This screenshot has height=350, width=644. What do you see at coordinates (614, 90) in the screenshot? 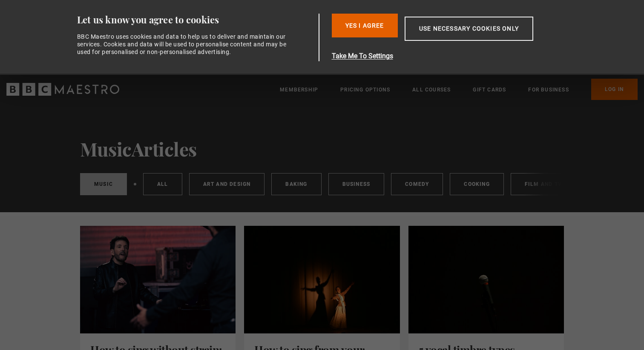
I see `a: Log In` at bounding box center [614, 90].